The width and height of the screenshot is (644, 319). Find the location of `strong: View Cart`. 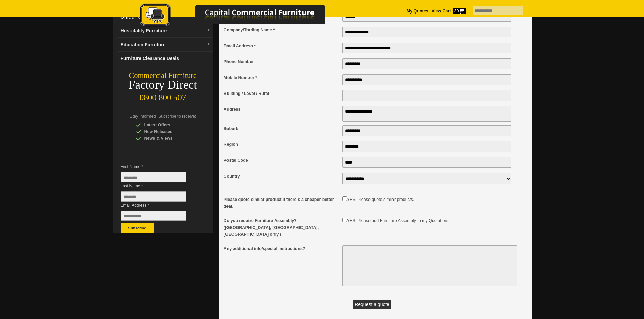

strong: View Cart is located at coordinates (449, 11).